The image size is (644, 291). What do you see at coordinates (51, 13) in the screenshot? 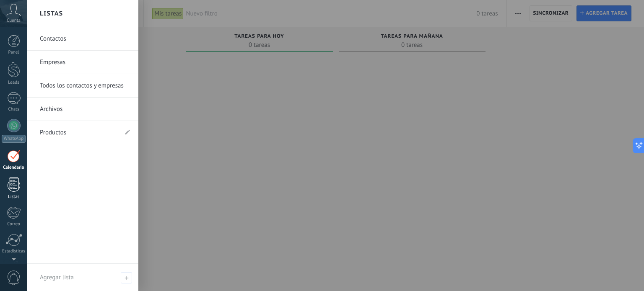
I see `h2: Listas` at bounding box center [51, 13].